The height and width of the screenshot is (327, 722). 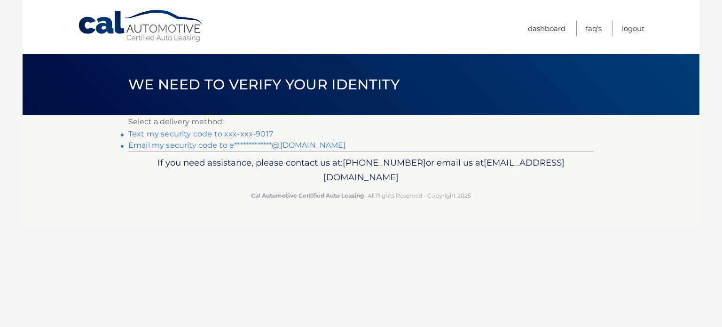 I want to click on a: FAQ's, so click(x=594, y=28).